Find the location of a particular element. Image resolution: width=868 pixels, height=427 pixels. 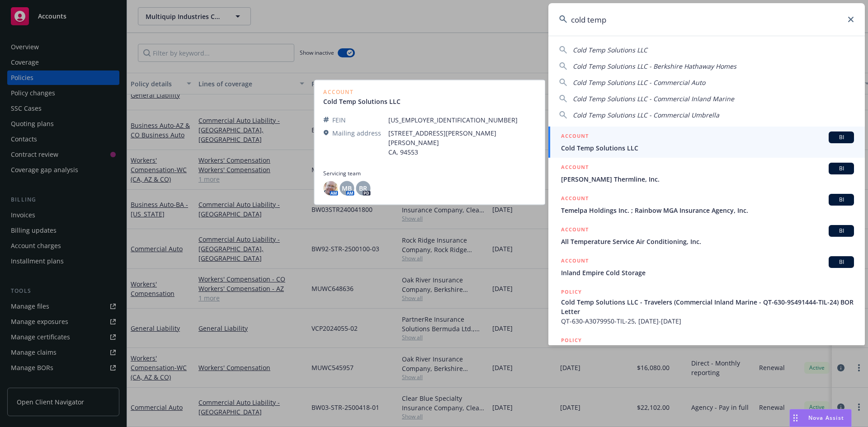

span: All Temperature Service Air Conditioning, Inc. is located at coordinates (708, 241).